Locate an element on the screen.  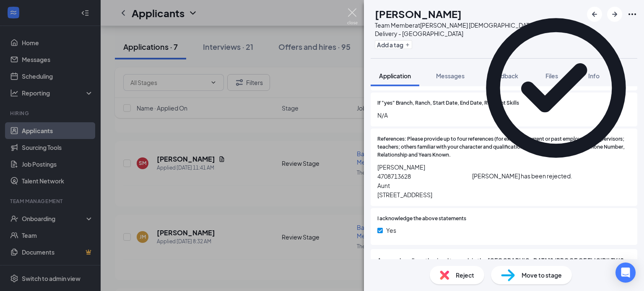
span: Yes is located at coordinates (391, 230).